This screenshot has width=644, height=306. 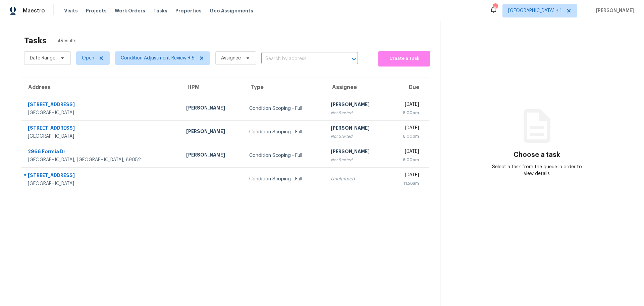 What do you see at coordinates (536, 155) in the screenshot?
I see `h3: Choose a task` at bounding box center [536, 155].